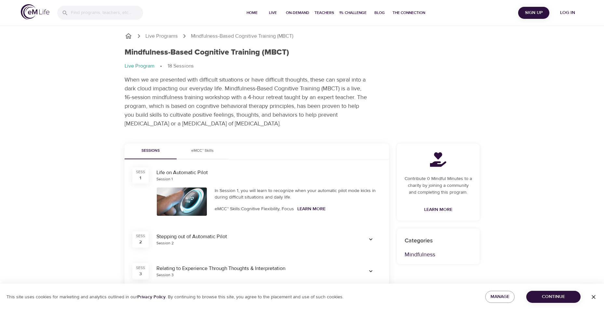 This screenshot has width=604, height=310. What do you see at coordinates (438, 241) in the screenshot?
I see `p: Categories` at bounding box center [438, 241].